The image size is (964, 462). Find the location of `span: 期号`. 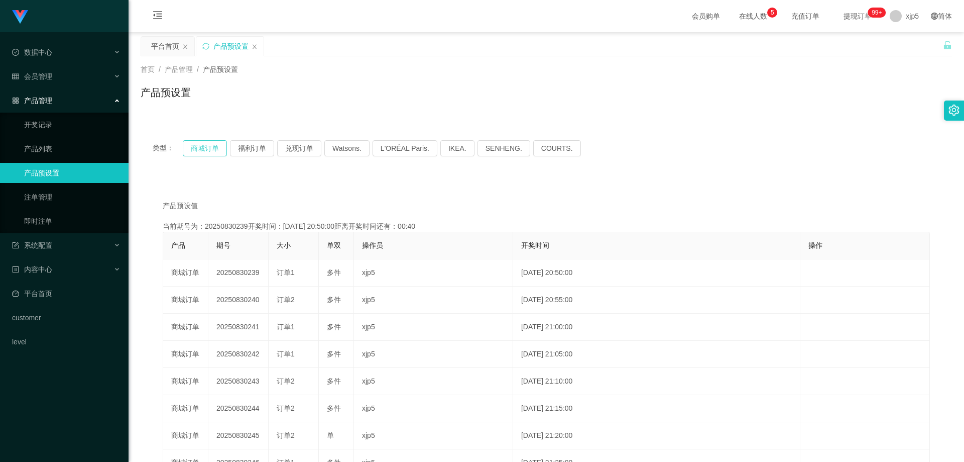

span: 期号 is located at coordinates (224, 245).